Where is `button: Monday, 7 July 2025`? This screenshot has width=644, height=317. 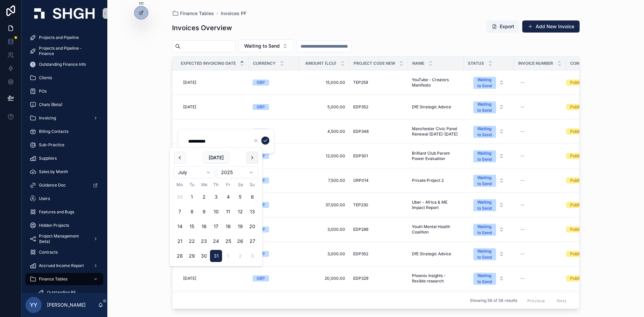 button: Monday, 7 July 2025 is located at coordinates (179, 212).